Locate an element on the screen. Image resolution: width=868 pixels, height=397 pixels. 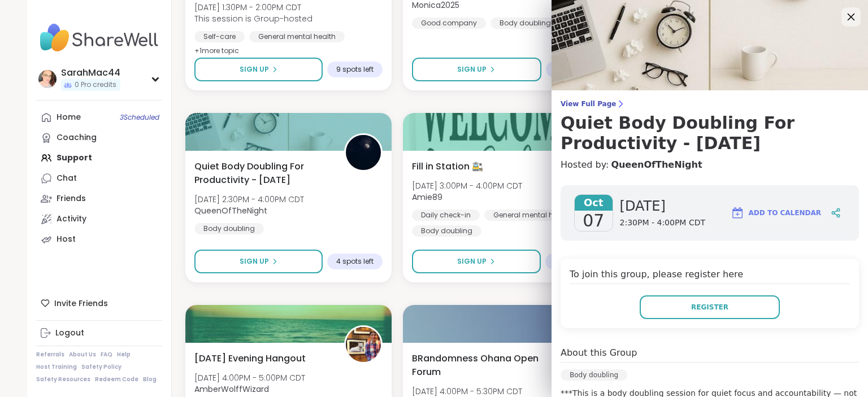
h4: Hosted by: is located at coordinates (710, 165).